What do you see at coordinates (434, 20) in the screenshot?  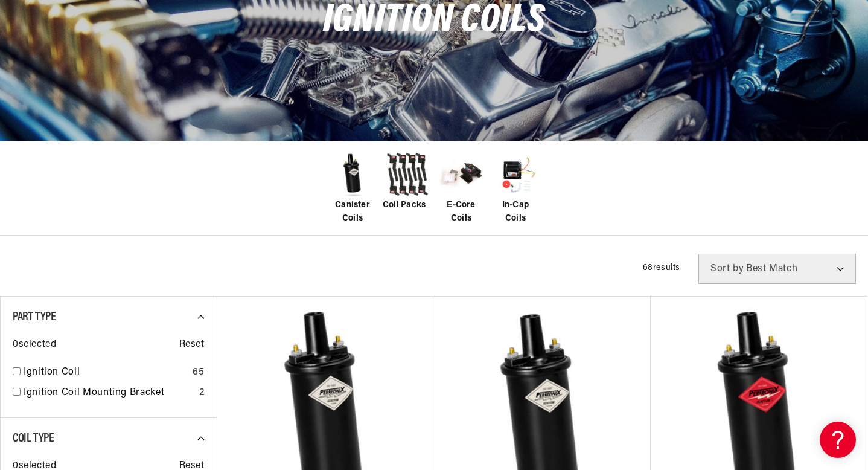 I see `span: Ignition Coils` at bounding box center [434, 20].